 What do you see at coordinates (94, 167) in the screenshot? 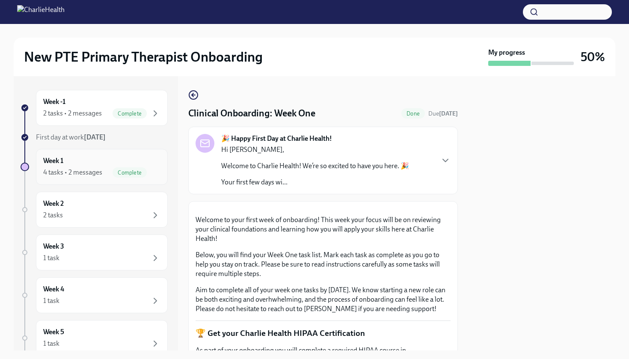
I see `a: Week 14 tasks • 2 messagesComplete` at bounding box center [94, 167].